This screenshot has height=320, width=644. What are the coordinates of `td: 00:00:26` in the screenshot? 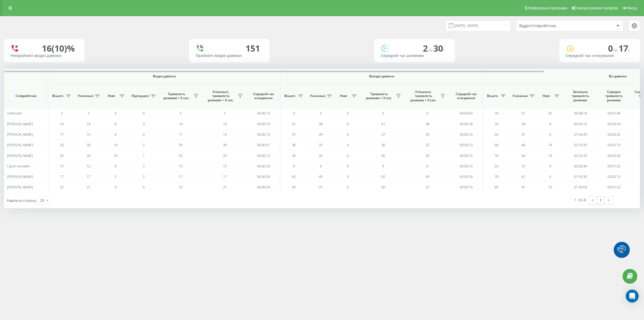 It's located at (264, 177).